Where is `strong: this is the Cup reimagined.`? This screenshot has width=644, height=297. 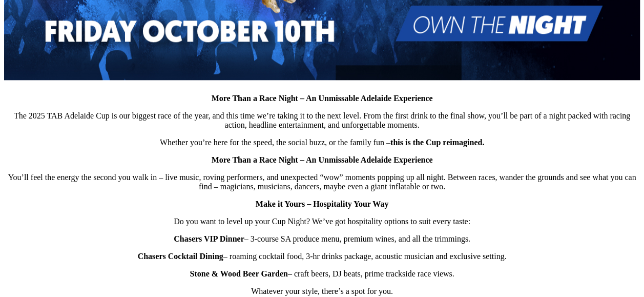 strong: this is the Cup reimagined. is located at coordinates (437, 142).